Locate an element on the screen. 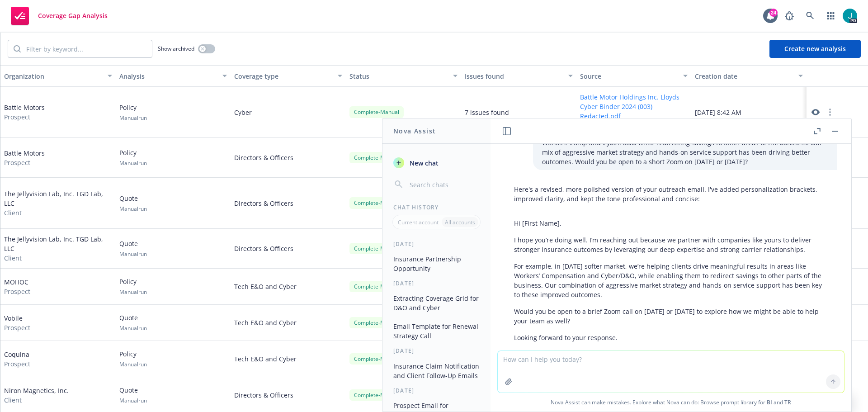 Image resolution: width=868 pixels, height=412 pixels. span: Nova Assist can make mistakes. Explore what Nova can do: Browse prompt library for and is located at coordinates (671, 402).